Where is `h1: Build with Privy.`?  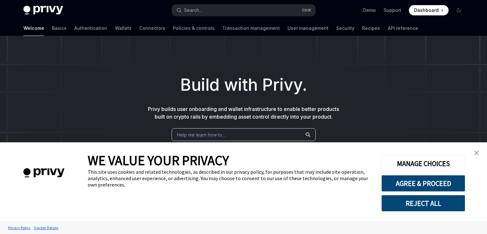 h1: Build with Privy. is located at coordinates (243, 85).